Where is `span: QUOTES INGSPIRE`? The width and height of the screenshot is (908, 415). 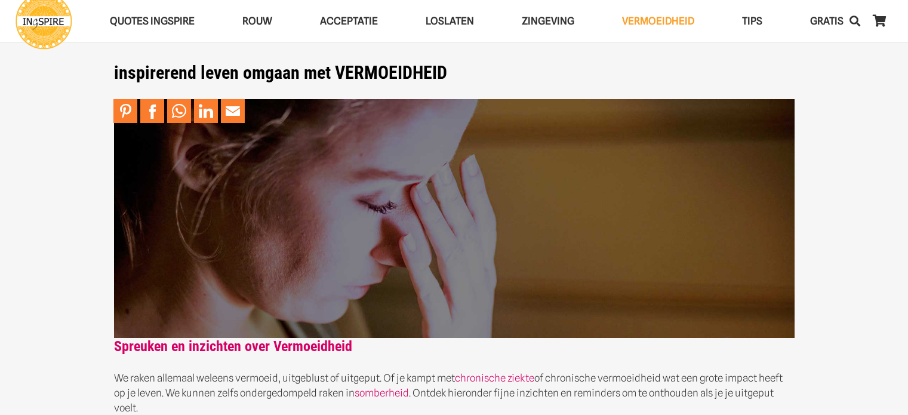 span: QUOTES INGSPIRE is located at coordinates (152, 21).